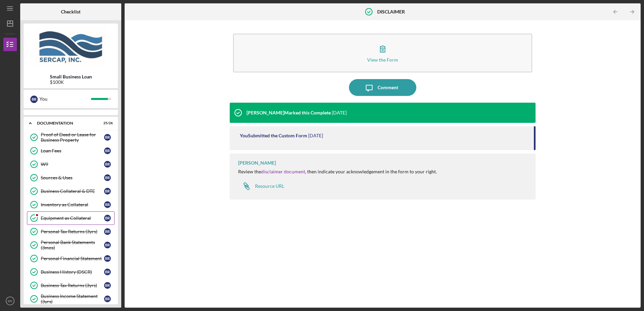  Describe the element at coordinates (72, 164) in the screenshot. I see `div: W9` at that location.